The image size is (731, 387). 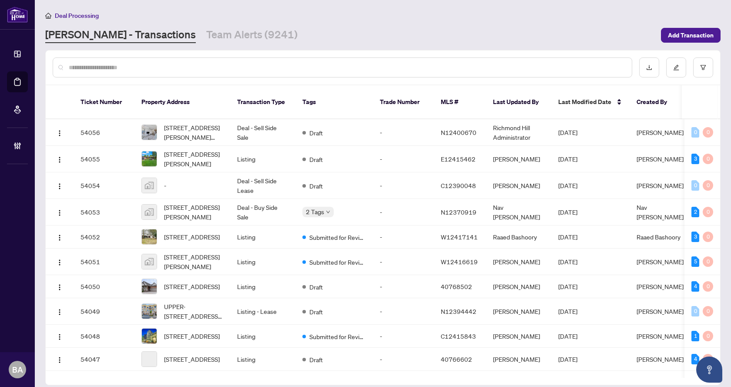 I want to click on th: MLS #, so click(x=460, y=102).